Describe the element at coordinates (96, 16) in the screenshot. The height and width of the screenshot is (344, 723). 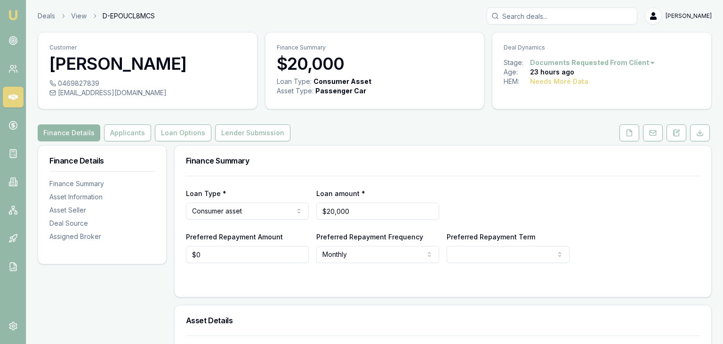
I see `nav: breadcrumb` at that location.